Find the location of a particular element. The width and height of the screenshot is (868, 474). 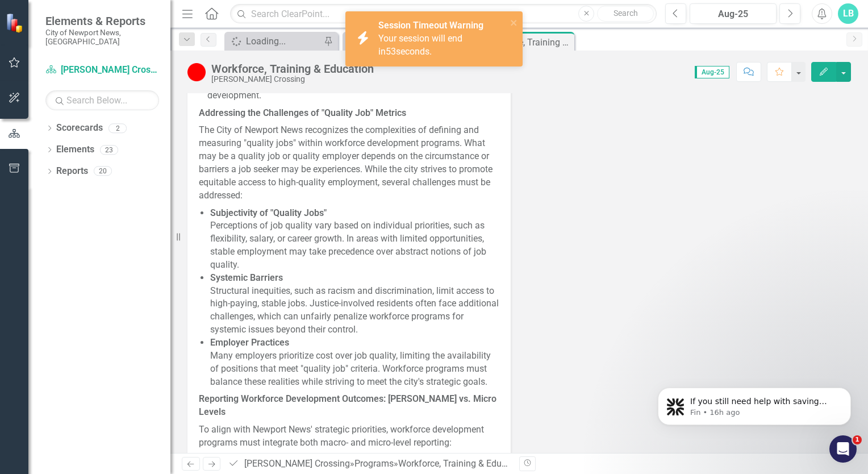

strong: Employer Practices is located at coordinates (250, 342).